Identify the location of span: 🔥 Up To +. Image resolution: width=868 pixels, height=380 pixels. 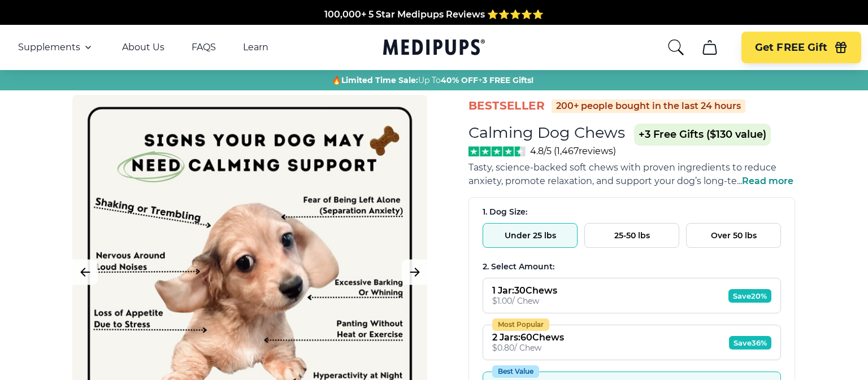
(432, 80).